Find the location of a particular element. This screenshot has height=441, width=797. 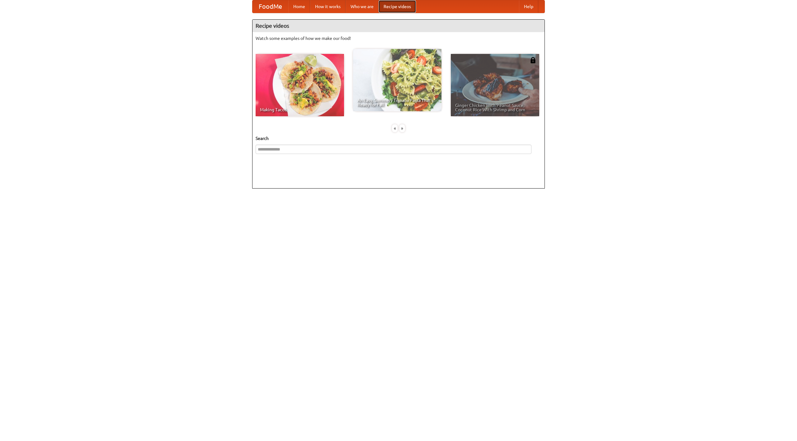

a: How it works is located at coordinates (328, 7).